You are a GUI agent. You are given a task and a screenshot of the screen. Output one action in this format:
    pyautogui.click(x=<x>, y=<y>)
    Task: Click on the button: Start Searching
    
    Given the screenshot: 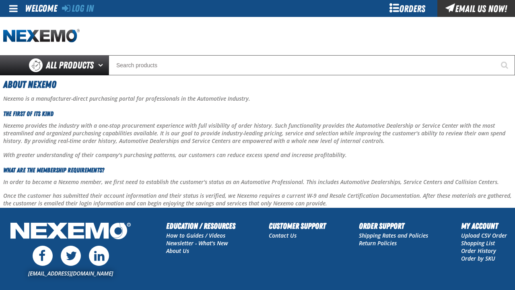 What is the action you would take?
    pyautogui.click(x=505, y=65)
    